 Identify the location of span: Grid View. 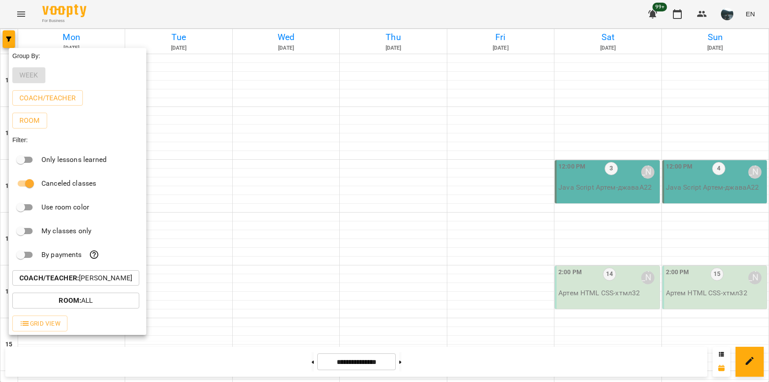
(40, 324).